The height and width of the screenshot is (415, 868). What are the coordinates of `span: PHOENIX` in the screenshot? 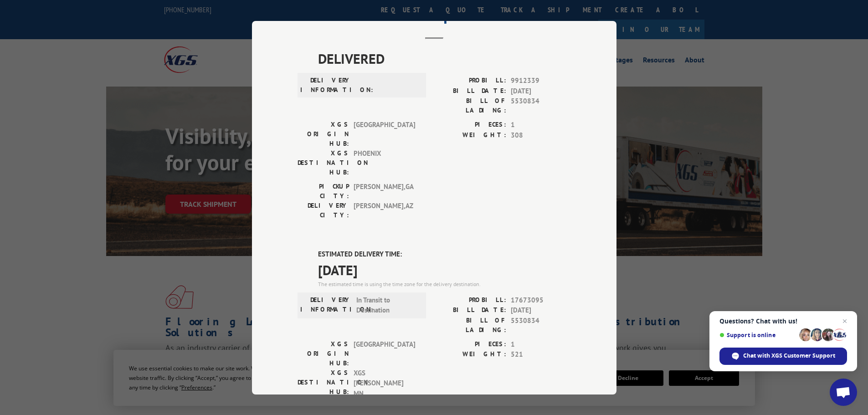 It's located at (384, 163).